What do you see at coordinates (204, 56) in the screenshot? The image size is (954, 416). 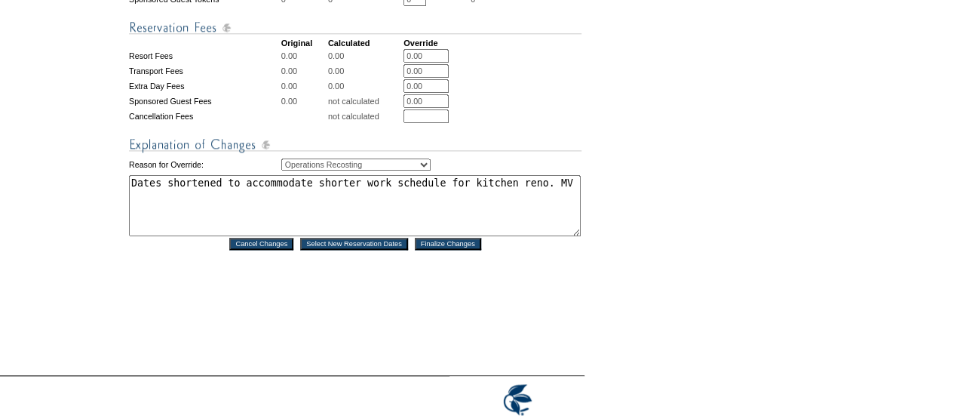 I see `td: Resort Fees` at bounding box center [204, 56].